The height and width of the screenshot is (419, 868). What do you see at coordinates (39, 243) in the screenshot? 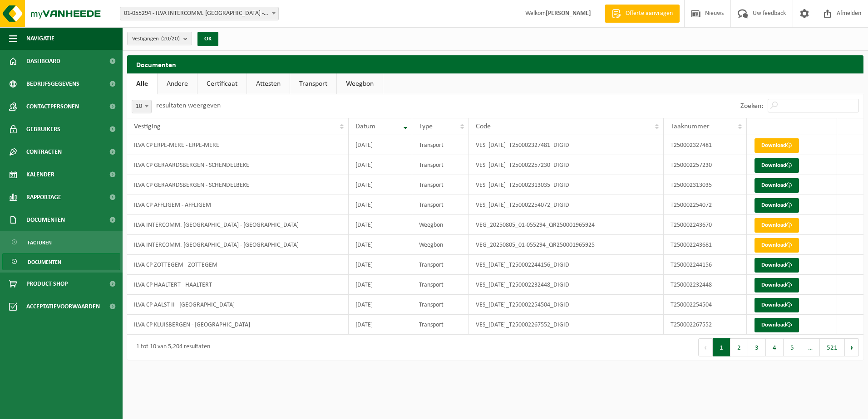
I see `span: Facturen` at bounding box center [39, 243].